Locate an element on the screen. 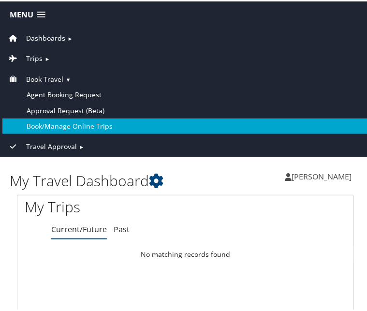 The height and width of the screenshot is (311, 367). span: Dashboards is located at coordinates (45, 37).